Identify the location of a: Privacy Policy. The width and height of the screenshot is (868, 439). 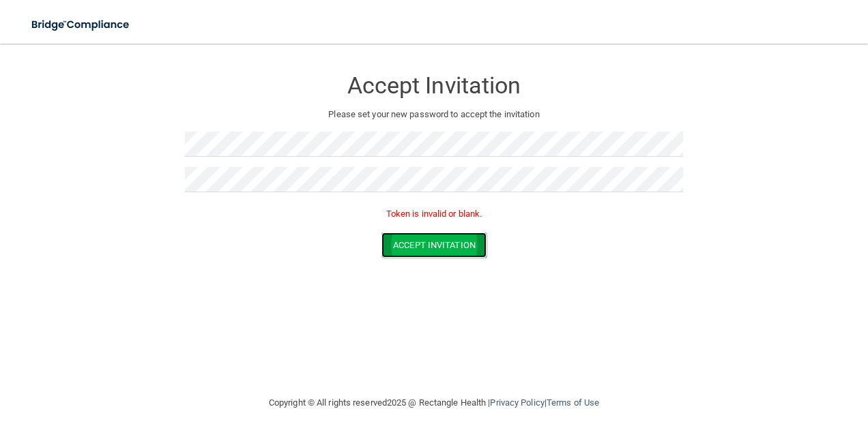
(517, 403).